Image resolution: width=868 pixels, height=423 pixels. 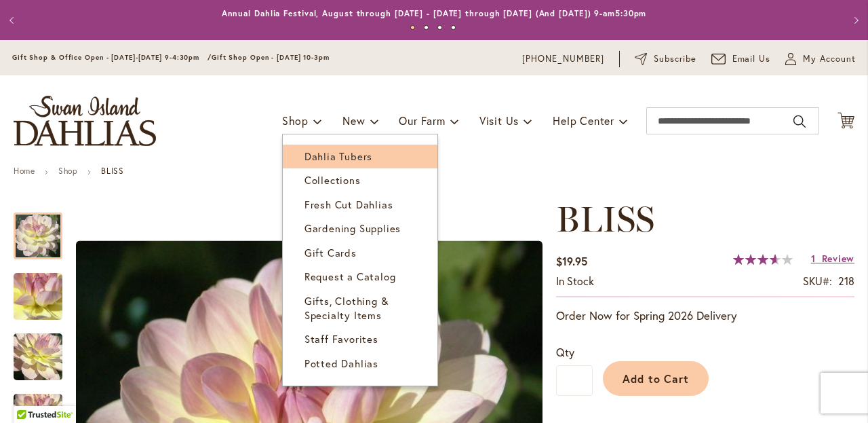 What do you see at coordinates (412, 27) in the screenshot?
I see `button: 1 of 4` at bounding box center [412, 27].